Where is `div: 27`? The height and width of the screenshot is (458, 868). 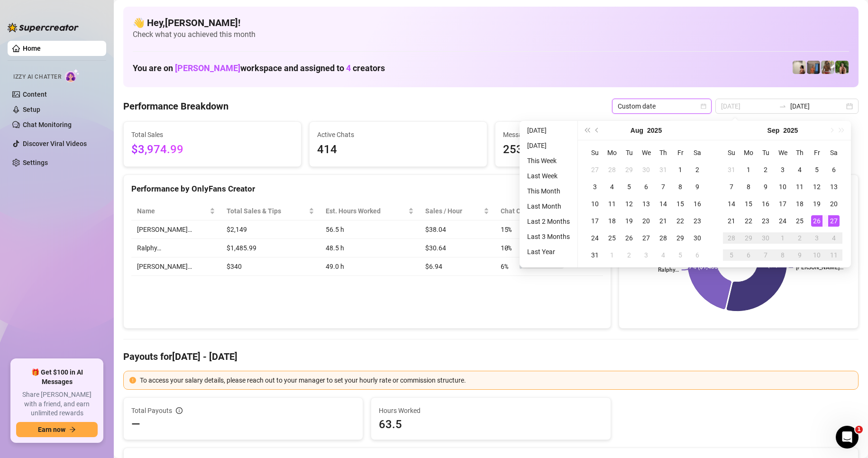 div: 27 is located at coordinates (834, 221).